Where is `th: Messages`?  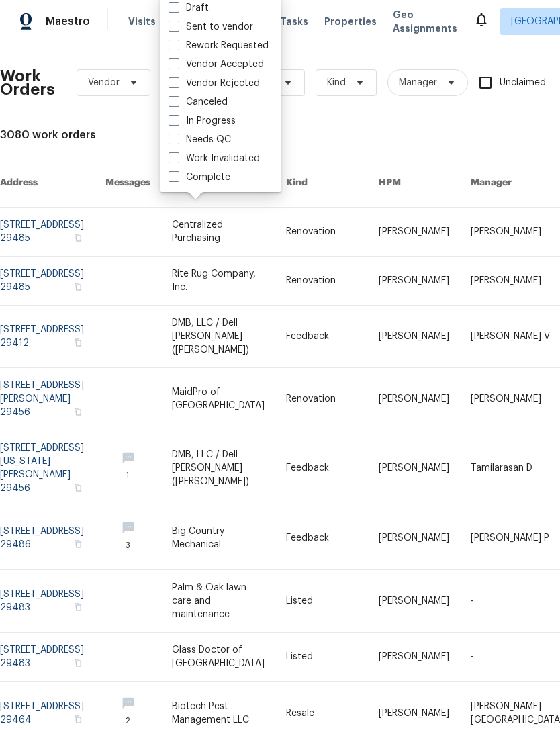
th: Messages is located at coordinates (128, 182).